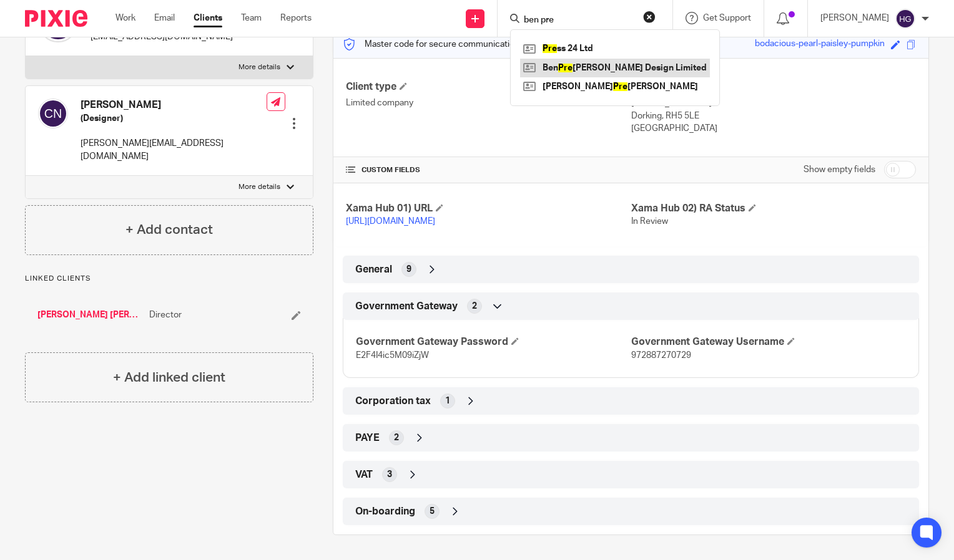  What do you see at coordinates (774, 116) in the screenshot?
I see `p: Dorking, RH5 5LE` at bounding box center [774, 116].